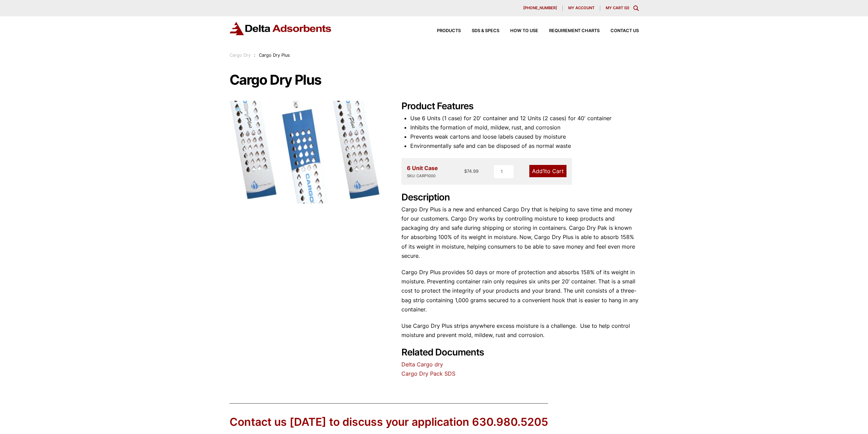 Image resolution: width=868 pixels, height=434 pixels. Describe the element at coordinates (582, 8) in the screenshot. I see `a: My account` at that location.